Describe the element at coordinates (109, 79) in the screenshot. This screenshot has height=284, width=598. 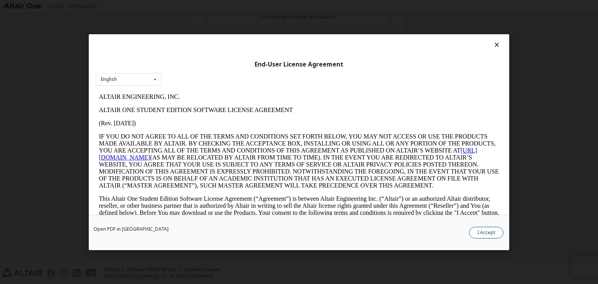
I see `div: English` at that location.